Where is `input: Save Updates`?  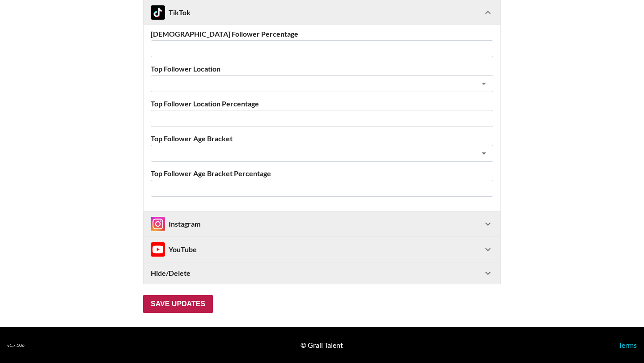
input: Save Updates is located at coordinates (178, 304).